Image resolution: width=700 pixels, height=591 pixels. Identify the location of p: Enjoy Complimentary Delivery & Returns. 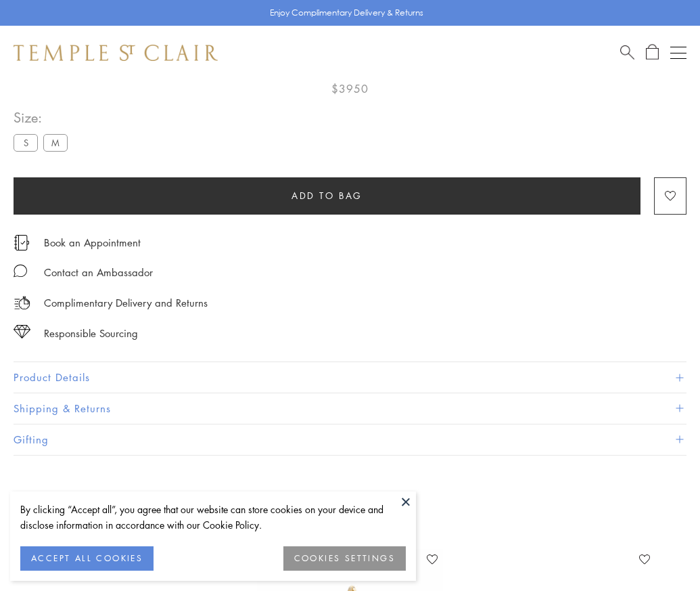
(346, 13).